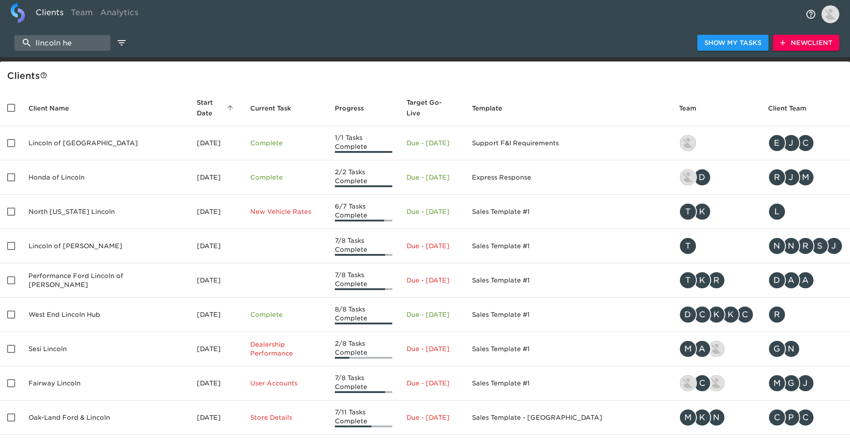 This screenshot has height=442, width=850. Describe the element at coordinates (811, 14) in the screenshot. I see `button: notifications` at that location.